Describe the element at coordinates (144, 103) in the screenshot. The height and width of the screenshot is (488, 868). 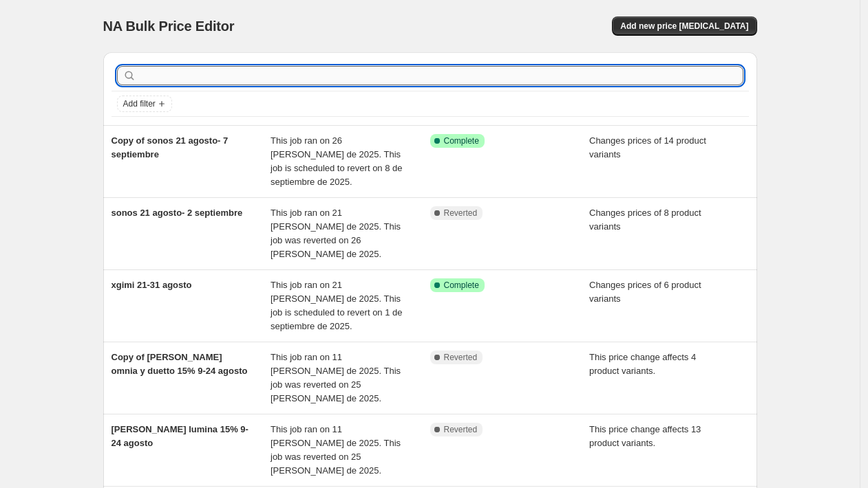
I see `button: Add filter` at that location.